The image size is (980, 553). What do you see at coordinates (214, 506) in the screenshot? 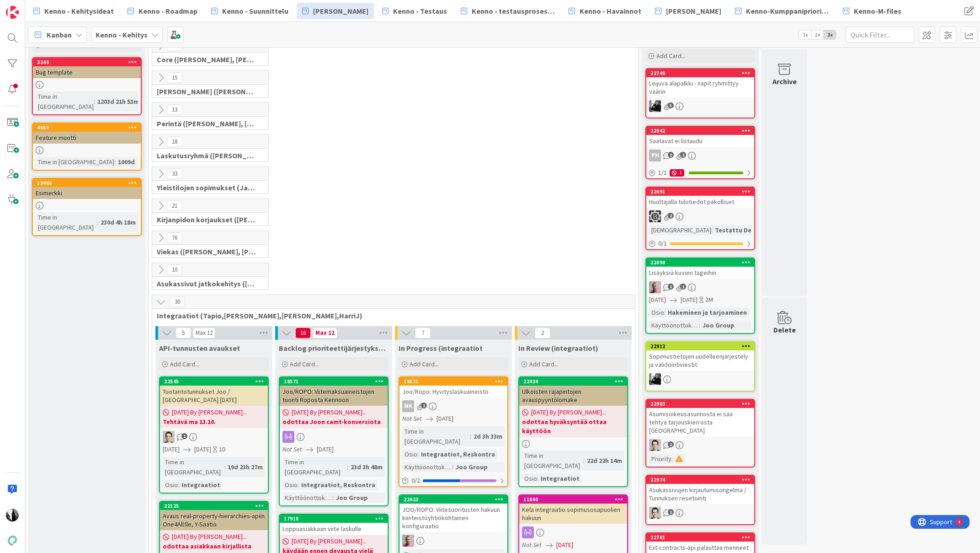
I see `div: 22125` at bounding box center [214, 506].